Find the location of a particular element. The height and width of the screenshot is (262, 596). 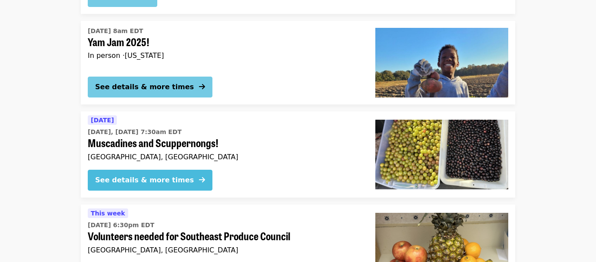

img: Yam Jam 2025! organized by Society of St. Andrew is located at coordinates (442, 63).